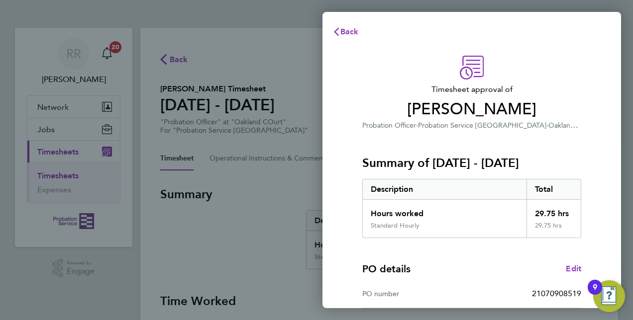  I want to click on div: Hours worked, so click(444, 211).